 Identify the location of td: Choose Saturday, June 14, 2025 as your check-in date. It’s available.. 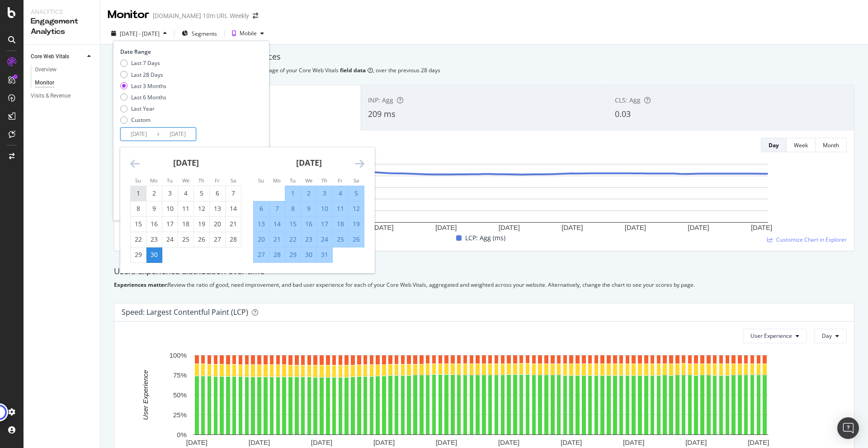
(233, 209).